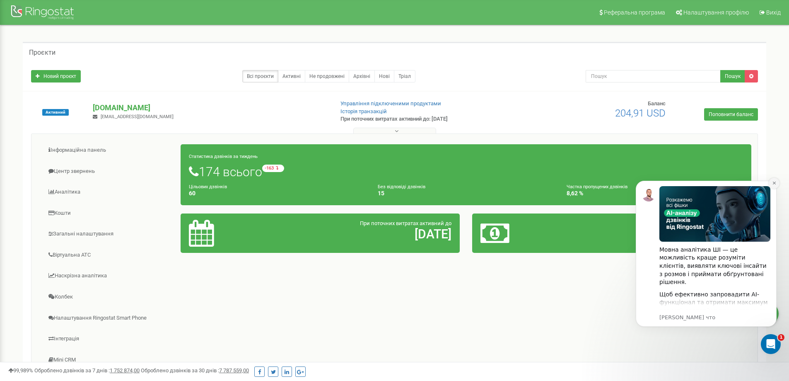 The image size is (789, 381). What do you see at coordinates (260, 76) in the screenshot?
I see `a: Всі проєкти` at bounding box center [260, 76].